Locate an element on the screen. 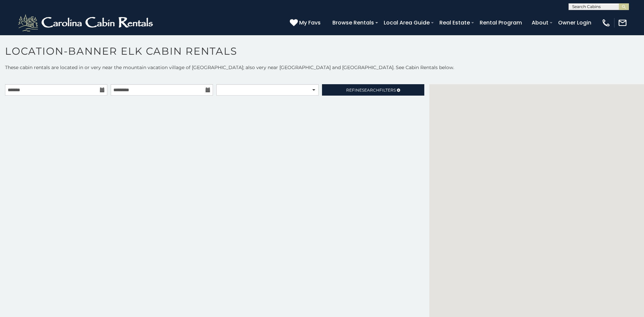 The height and width of the screenshot is (317, 644). img: phone-regular-white.png is located at coordinates (606, 23).